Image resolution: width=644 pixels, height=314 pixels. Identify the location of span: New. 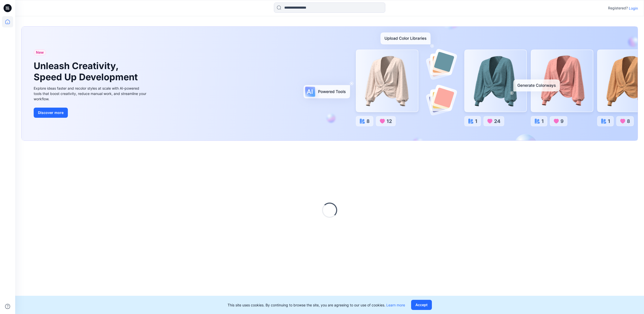
(40, 53).